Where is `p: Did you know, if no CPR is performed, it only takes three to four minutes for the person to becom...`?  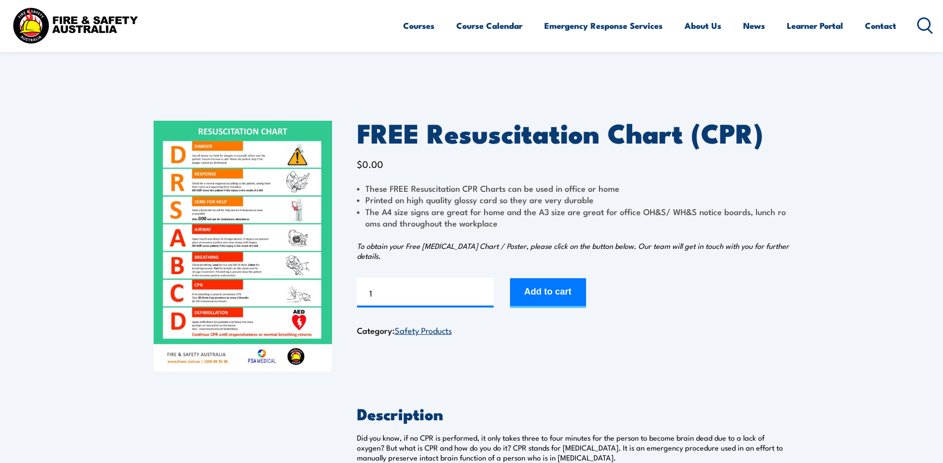 p: Did you know, if no CPR is performed, it only takes three to four minutes for the person to becom... is located at coordinates (573, 448).